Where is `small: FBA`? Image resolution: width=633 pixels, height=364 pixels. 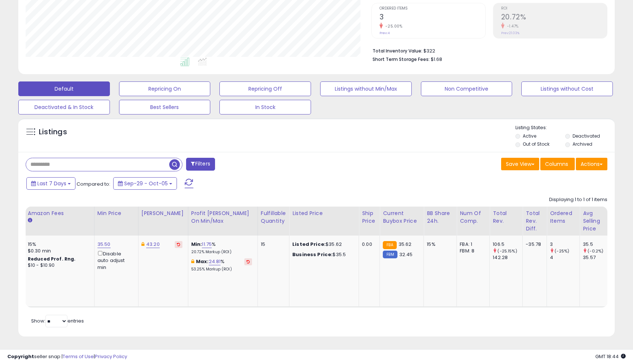
small: FBA is located at coordinates (389, 245).